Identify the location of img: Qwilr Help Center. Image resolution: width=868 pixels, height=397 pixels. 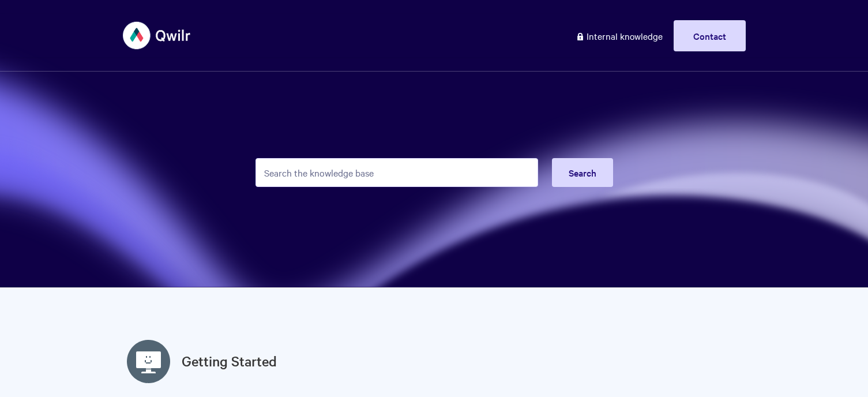
(157, 35).